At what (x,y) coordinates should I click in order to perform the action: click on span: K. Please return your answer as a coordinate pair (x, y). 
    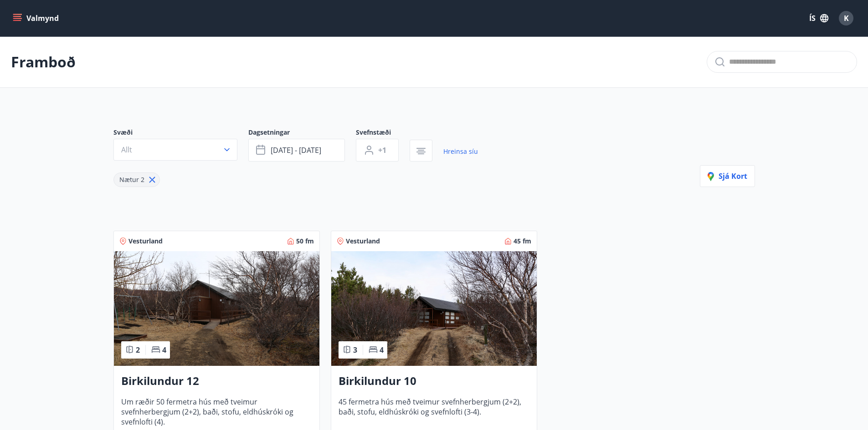
    Looking at the image, I should click on (846, 18).